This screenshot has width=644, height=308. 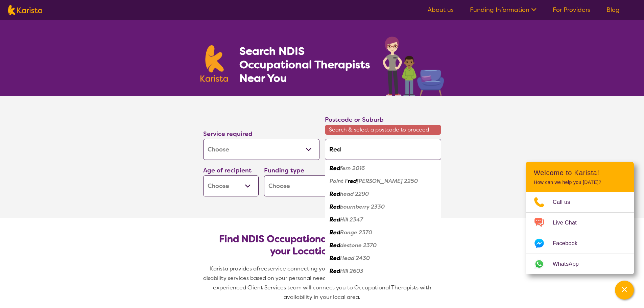 I want to click on em: Me, so click(x=334, y=284).